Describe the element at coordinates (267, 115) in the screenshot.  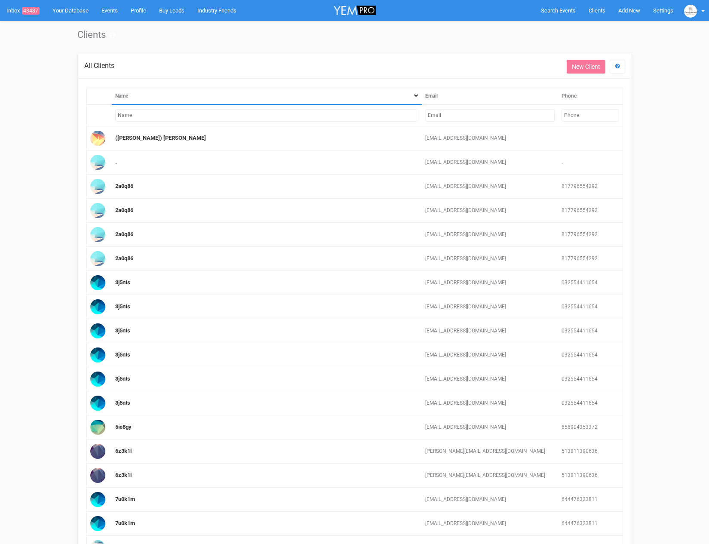
I see `input: Filter by Name` at that location.